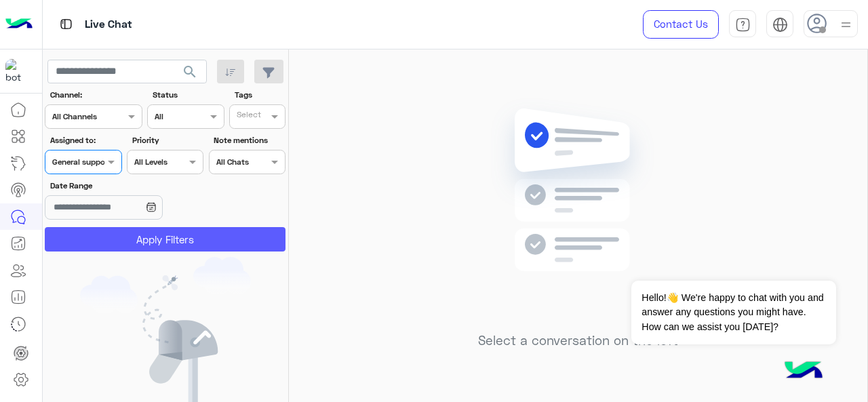 The width and height of the screenshot is (868, 402). What do you see at coordinates (187, 95) in the screenshot?
I see `label: Status` at bounding box center [187, 95].